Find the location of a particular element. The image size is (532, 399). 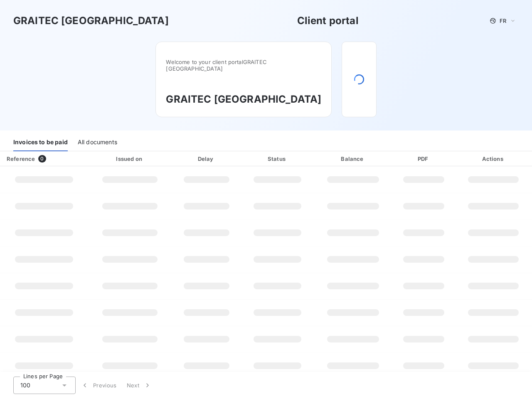

div: Issued on is located at coordinates (130, 159).